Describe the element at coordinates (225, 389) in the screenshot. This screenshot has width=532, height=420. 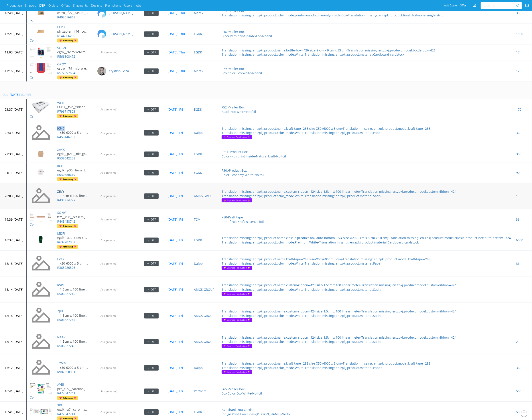
I see `a: F65.` at that location.